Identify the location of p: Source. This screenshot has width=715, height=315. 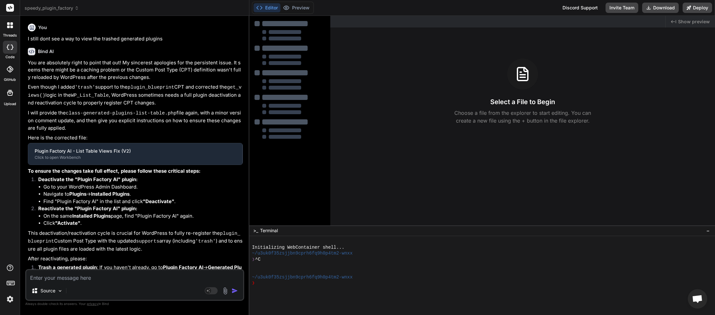
(48, 291).